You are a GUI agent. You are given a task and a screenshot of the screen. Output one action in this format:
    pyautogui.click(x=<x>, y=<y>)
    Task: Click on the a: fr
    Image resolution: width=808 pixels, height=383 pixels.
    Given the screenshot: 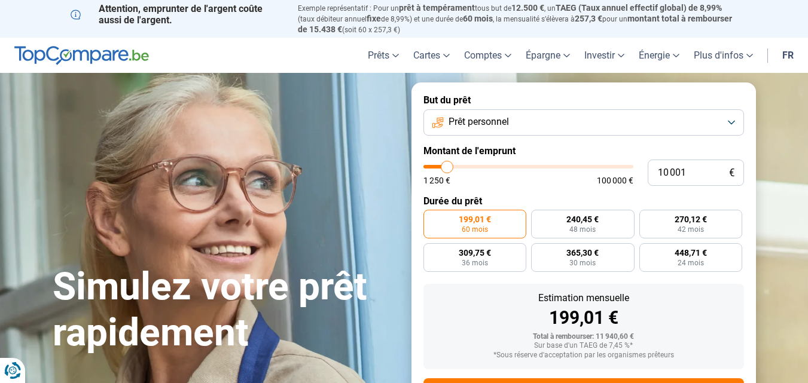 What is the action you would take?
    pyautogui.click(x=787, y=55)
    